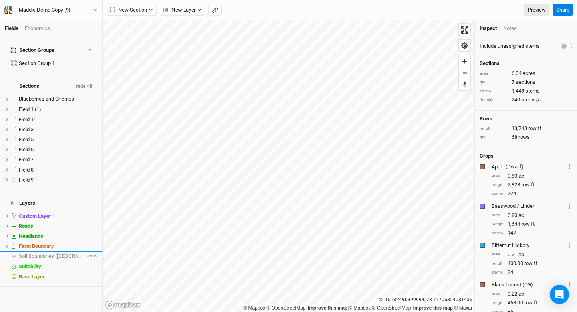 This screenshot has height=312, width=577. What do you see at coordinates (32, 50) in the screenshot?
I see `div: Section Groups` at bounding box center [32, 50].